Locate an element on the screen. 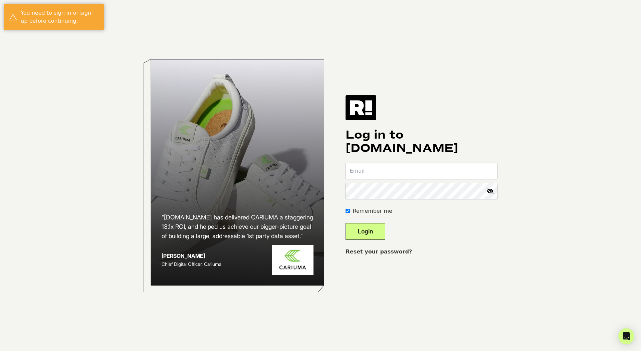 Image resolution: width=641 pixels, height=351 pixels. input: Email is located at coordinates (422, 171).